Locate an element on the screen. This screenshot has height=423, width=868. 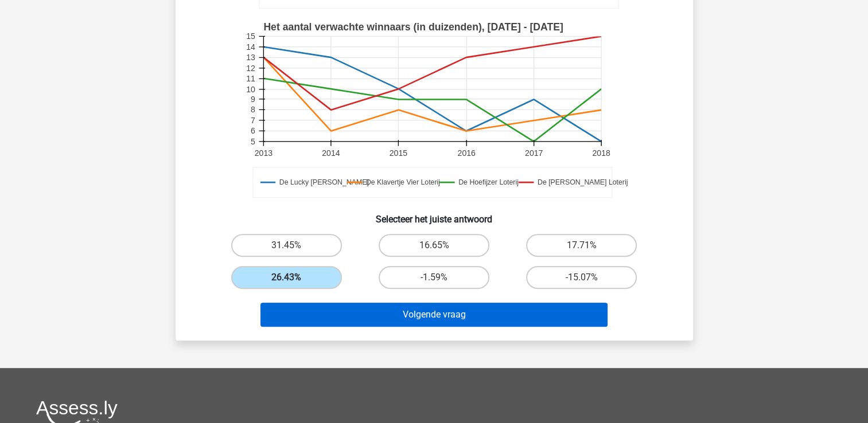
label: 16.65% is located at coordinates (434, 245).